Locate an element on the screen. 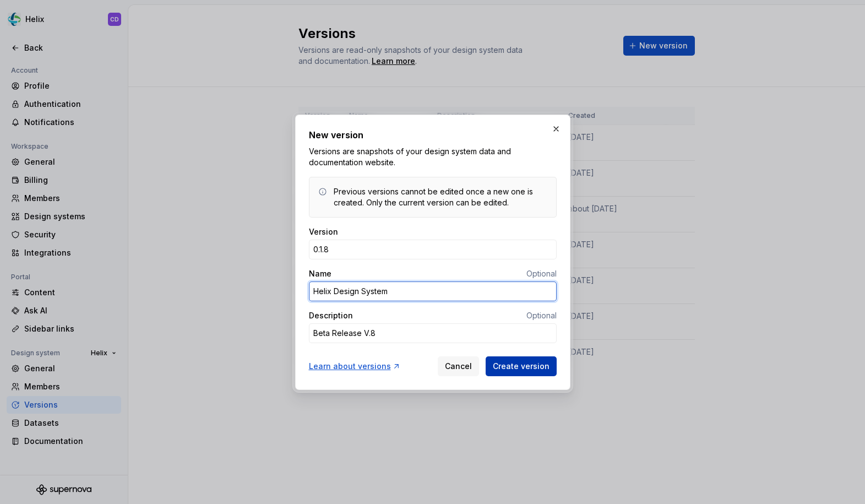 This screenshot has height=504, width=865. a: Learn about versions is located at coordinates (354, 366).